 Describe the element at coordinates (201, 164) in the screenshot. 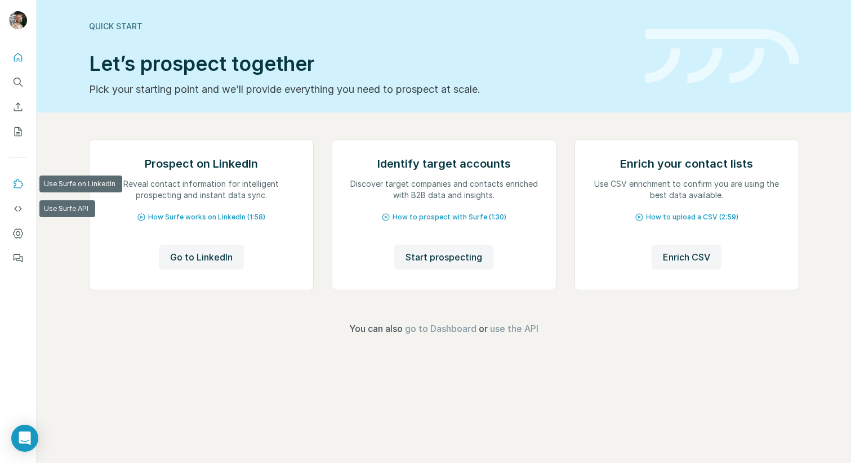

I see `h2: Prospect on LinkedIn` at that location.